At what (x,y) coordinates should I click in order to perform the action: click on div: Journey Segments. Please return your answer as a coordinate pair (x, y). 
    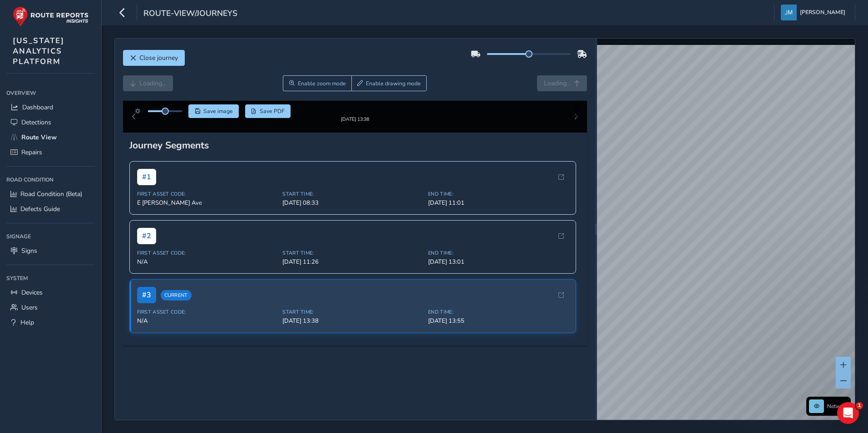
    Looking at the image, I should click on (355, 152).